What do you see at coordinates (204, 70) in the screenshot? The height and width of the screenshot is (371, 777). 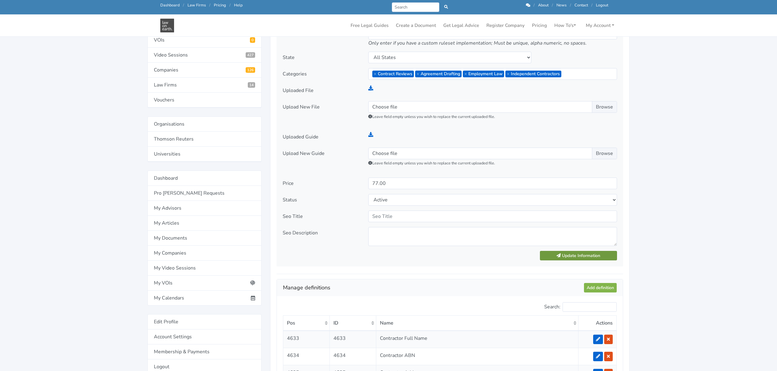 I see `a: Companies126` at bounding box center [204, 70].